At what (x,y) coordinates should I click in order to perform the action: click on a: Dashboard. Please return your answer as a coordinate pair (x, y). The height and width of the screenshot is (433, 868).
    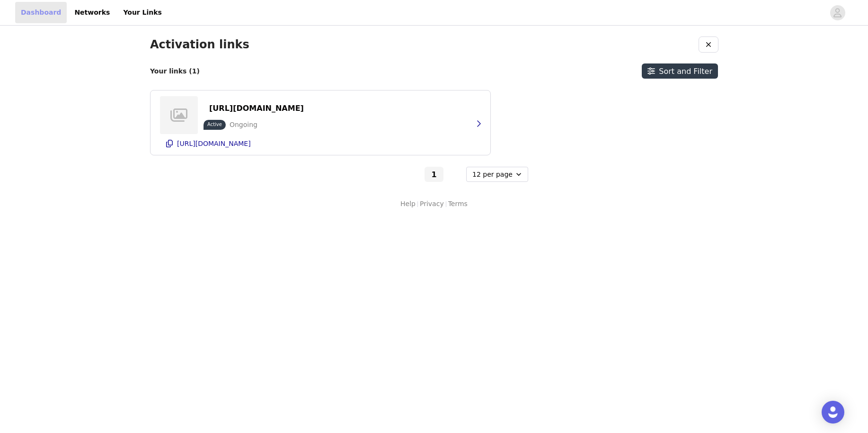
    Looking at the image, I should click on (40, 13).